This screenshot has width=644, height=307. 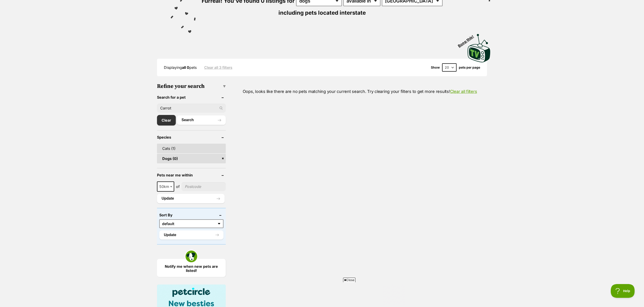 What do you see at coordinates (191, 159) in the screenshot?
I see `a: Dogs (0)` at bounding box center [191, 159].